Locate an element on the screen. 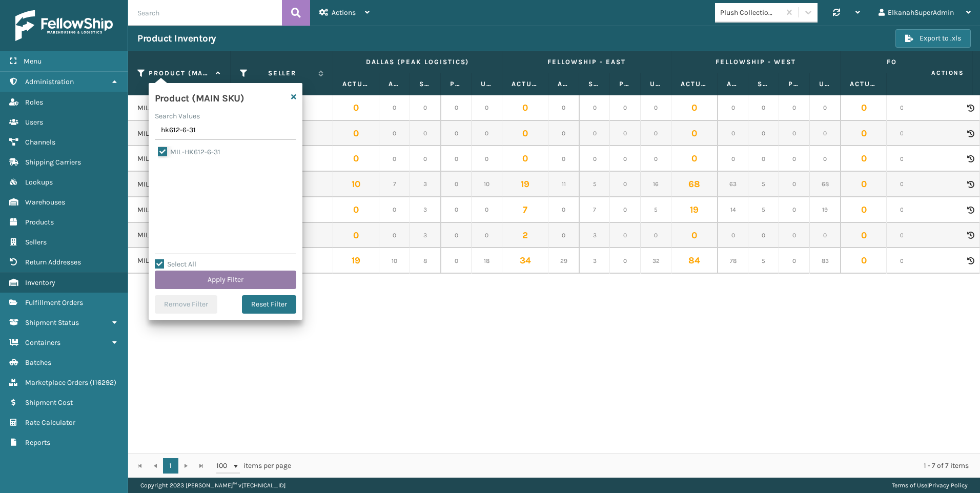 This screenshot has width=980, height=493. label: Fellowship - West is located at coordinates (756, 62).